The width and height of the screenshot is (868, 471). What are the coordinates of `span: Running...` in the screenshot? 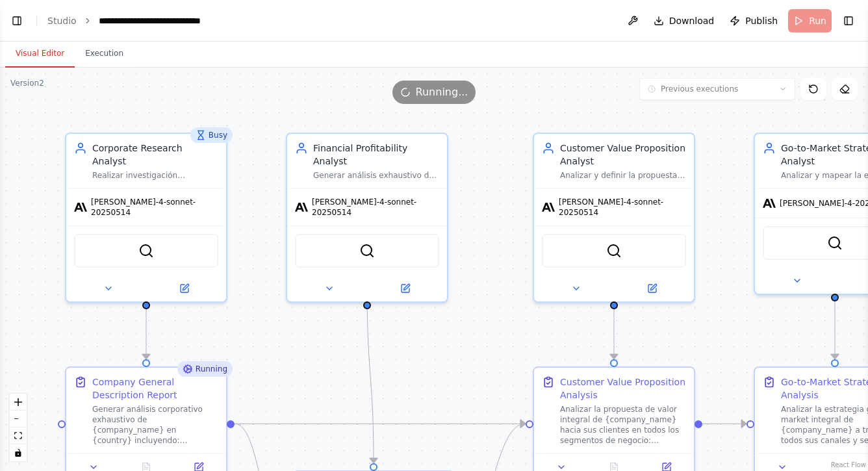 It's located at (441, 92).